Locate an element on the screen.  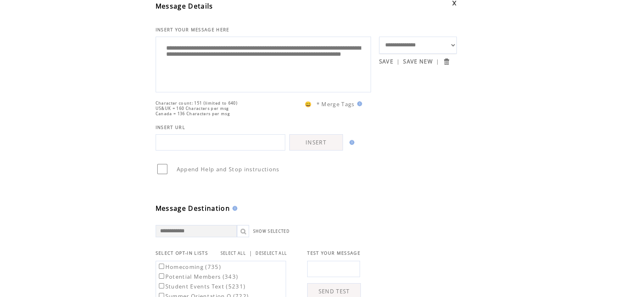
span: TEST YOUR MESSAGE is located at coordinates (334, 253).